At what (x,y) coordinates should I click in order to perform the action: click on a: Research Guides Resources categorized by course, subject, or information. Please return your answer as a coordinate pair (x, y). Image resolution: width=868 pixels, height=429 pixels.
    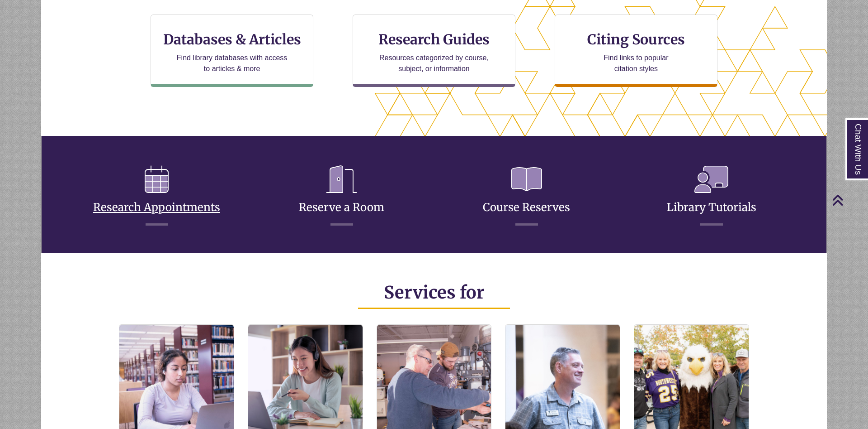
    Looking at the image, I should click on (434, 51).